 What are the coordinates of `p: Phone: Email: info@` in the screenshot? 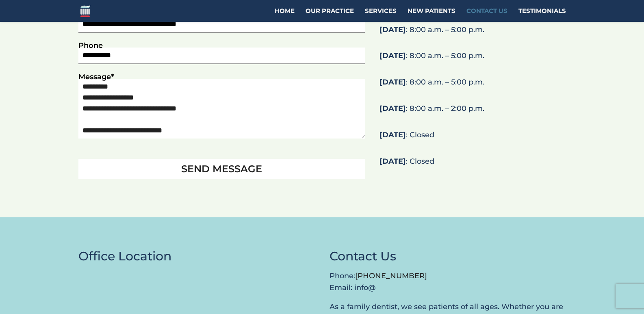 It's located at (448, 282).